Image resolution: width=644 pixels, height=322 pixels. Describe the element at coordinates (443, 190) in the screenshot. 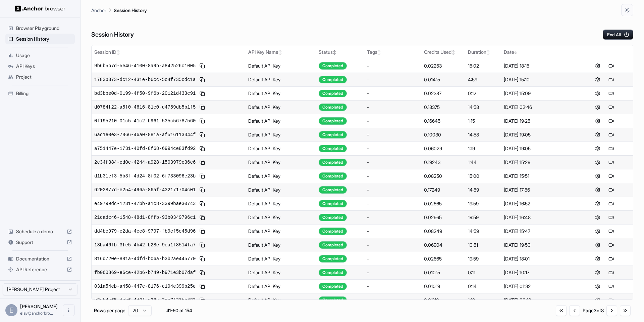

I see `div: 0.17249` at that location.